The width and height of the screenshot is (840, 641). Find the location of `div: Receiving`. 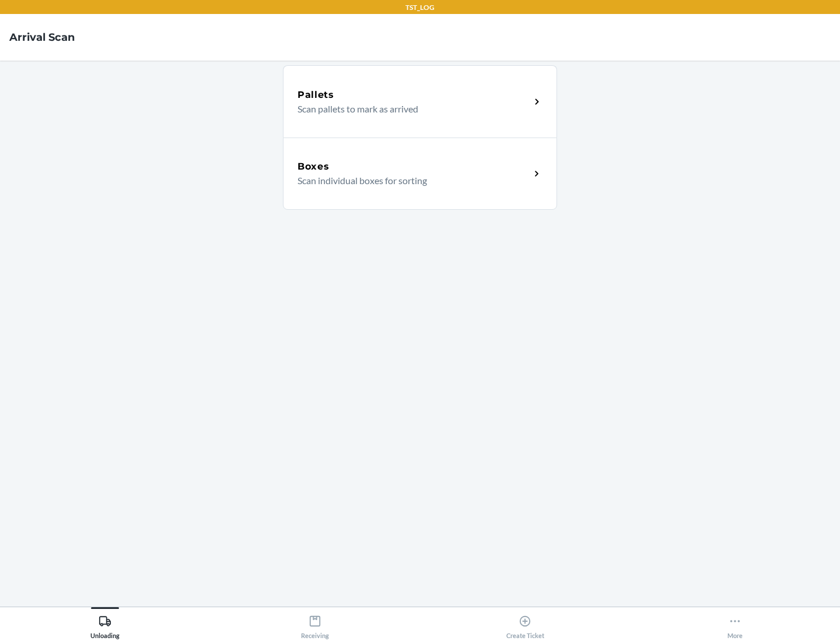

div: Receiving is located at coordinates (315, 625).